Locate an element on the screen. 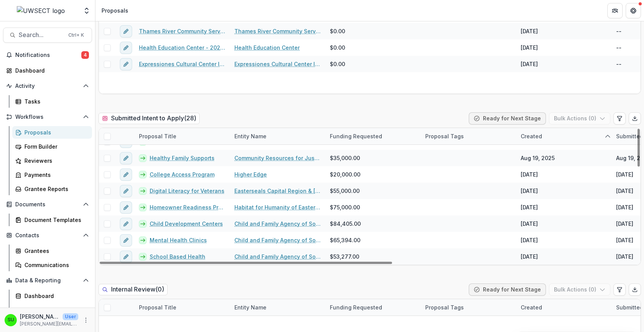 The height and width of the screenshot is (332, 644). a: Thames River Community Service, Inc. - 2025 - Partner Program Intent to Apply is located at coordinates (182, 31).